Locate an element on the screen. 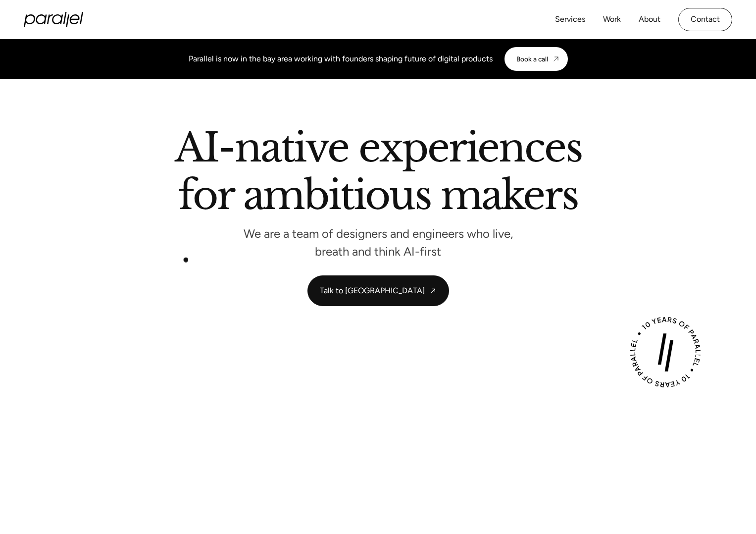  p: We are a team of designers and engineers who live, breath and think AI-first is located at coordinates (378, 242).